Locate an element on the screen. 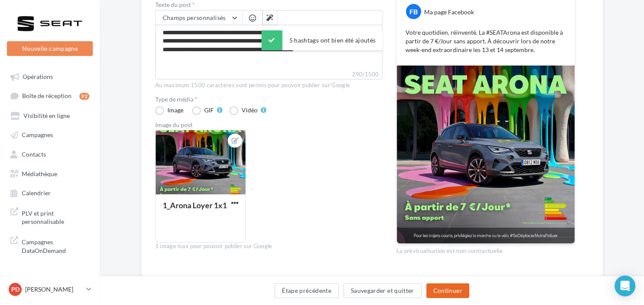  label: 290/1500 is located at coordinates (269, 74).